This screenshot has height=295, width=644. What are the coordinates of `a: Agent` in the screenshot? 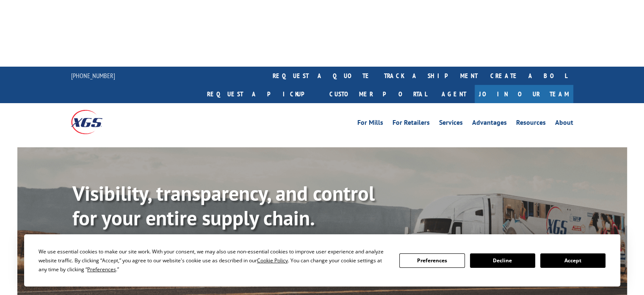 It's located at (454, 94).